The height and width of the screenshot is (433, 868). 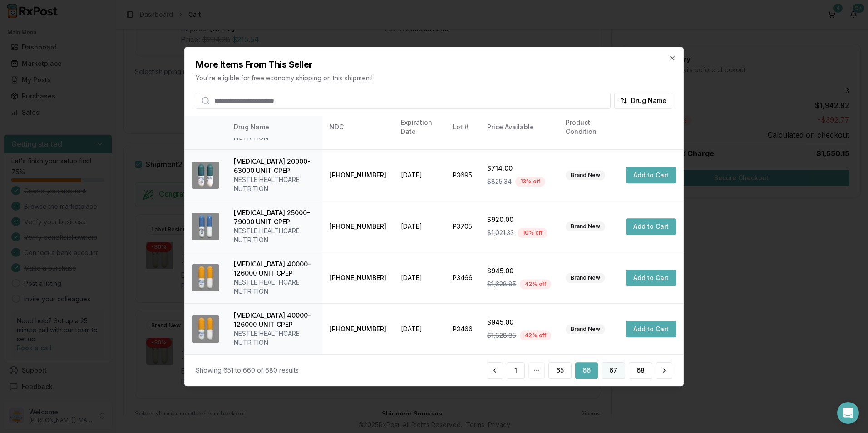 I want to click on div: $714.00, so click(x=519, y=168).